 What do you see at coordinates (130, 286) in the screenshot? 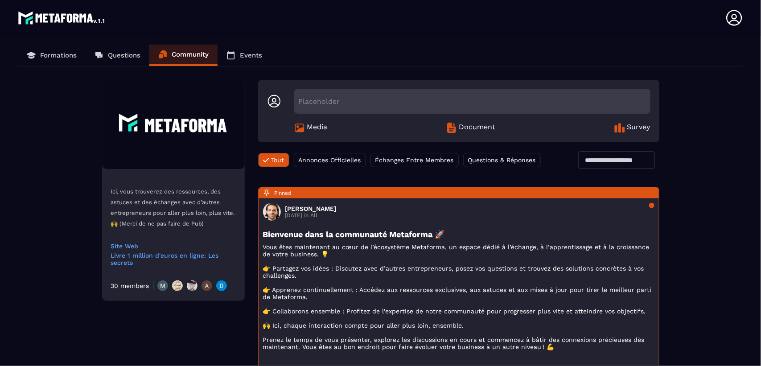
I see `div: 30 members` at bounding box center [130, 286].